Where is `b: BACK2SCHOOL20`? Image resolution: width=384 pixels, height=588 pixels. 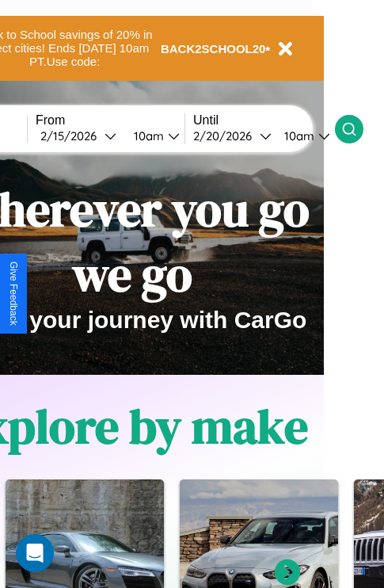
b: BACK2SCHOOL20 is located at coordinates (213, 48).